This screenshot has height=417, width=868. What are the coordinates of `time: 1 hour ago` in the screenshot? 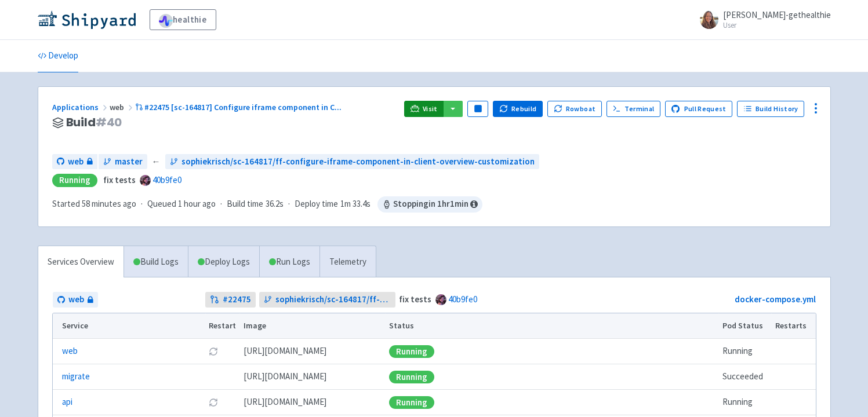 It's located at (197, 204).